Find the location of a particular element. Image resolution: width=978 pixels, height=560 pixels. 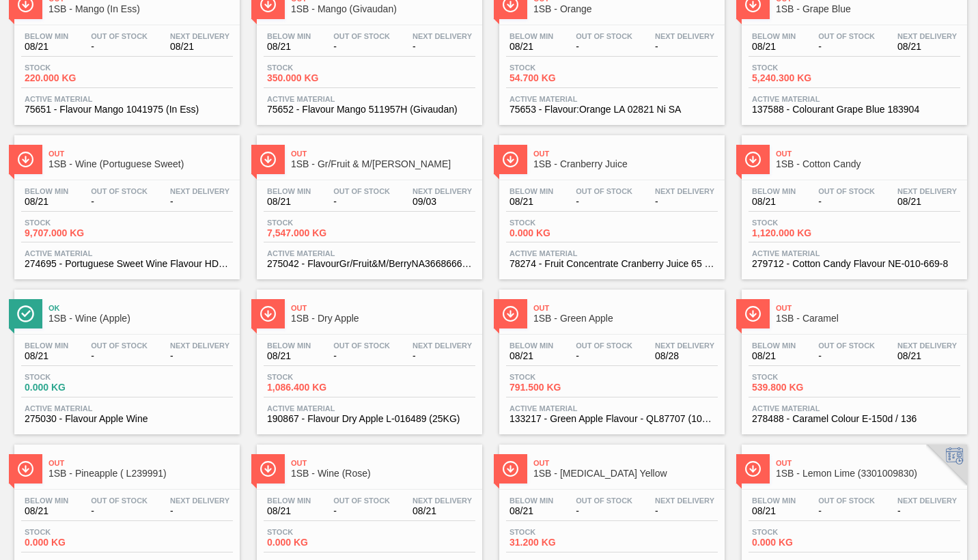

span: 1SB - Grape Blue is located at coordinates (868, 9).